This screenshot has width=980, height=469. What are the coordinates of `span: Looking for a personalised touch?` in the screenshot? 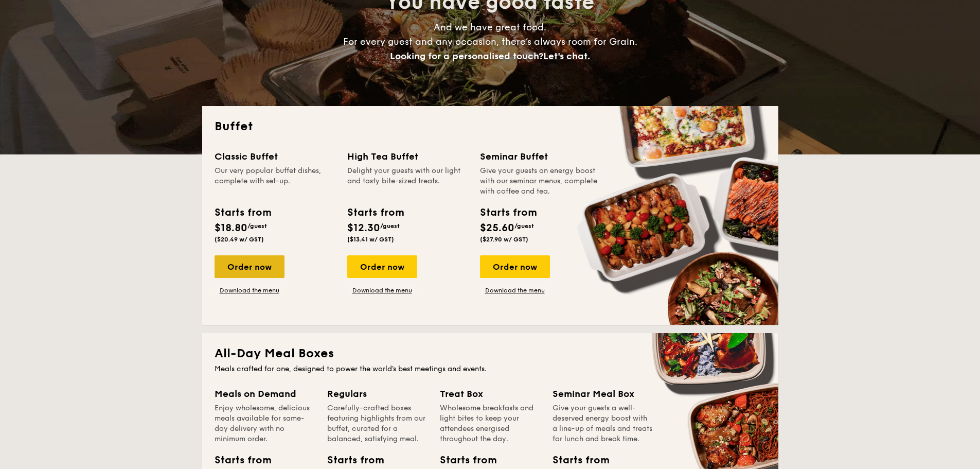 It's located at (466, 56).